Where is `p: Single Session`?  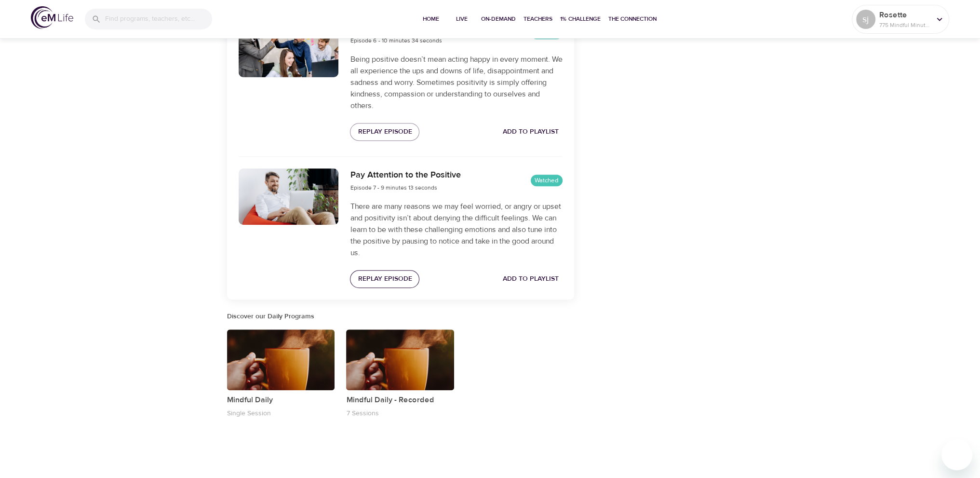 p: Single Session is located at coordinates (248, 414).